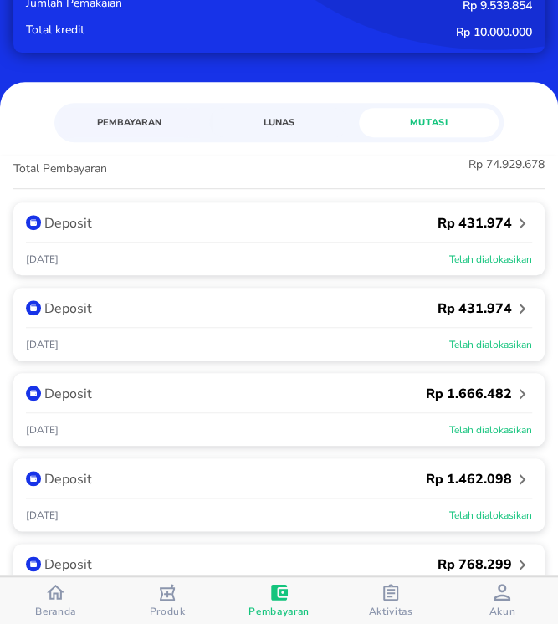 This screenshot has width=558, height=624. What do you see at coordinates (278, 122) in the screenshot?
I see `span: Lunas` at bounding box center [278, 122].